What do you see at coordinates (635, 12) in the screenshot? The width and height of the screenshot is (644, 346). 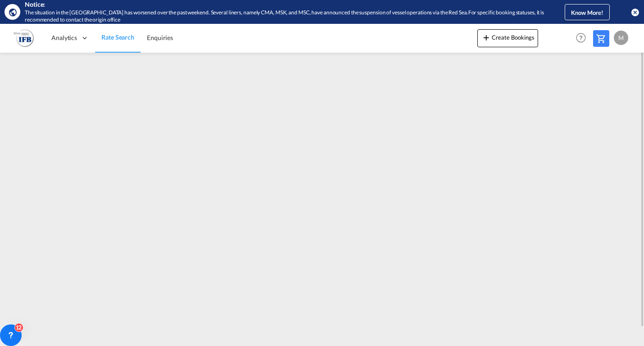 I see `md-icon: icon-close-circle` at bounding box center [635, 12].